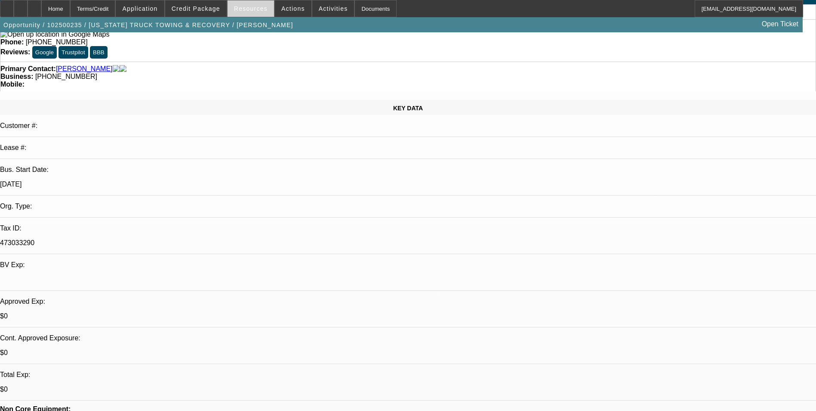  Describe the element at coordinates (44, 52) in the screenshot. I see `button: Google` at that location.